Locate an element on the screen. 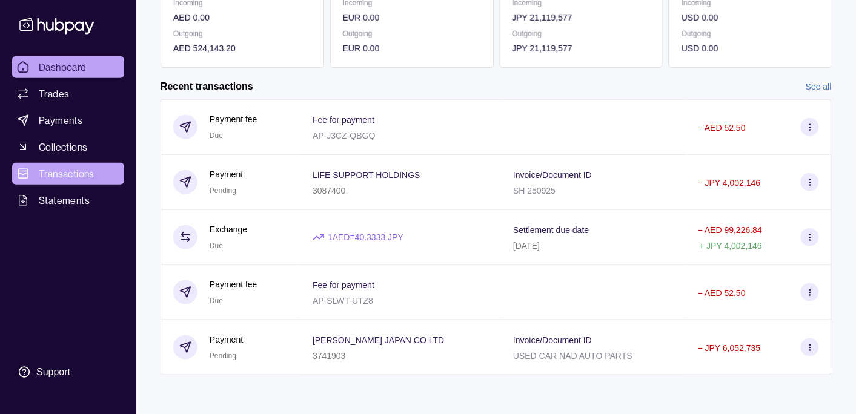 Image resolution: width=856 pixels, height=414 pixels. h2: Recent transactions is located at coordinates (206, 87).